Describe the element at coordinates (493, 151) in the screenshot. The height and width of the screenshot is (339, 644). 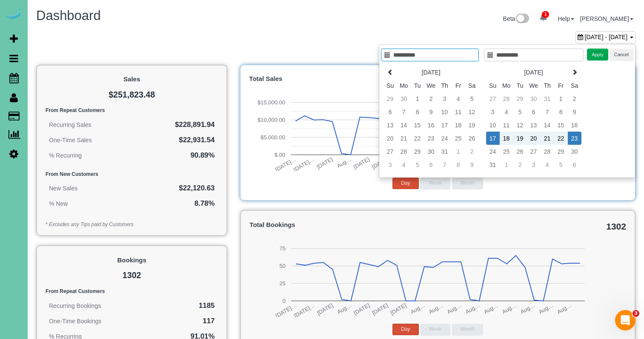
I see `td: 24` at that location.